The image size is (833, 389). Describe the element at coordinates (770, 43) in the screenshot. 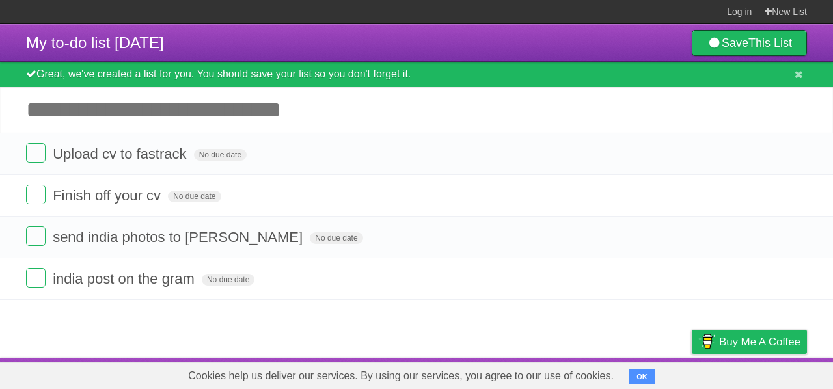

I see `b: This List` at that location.